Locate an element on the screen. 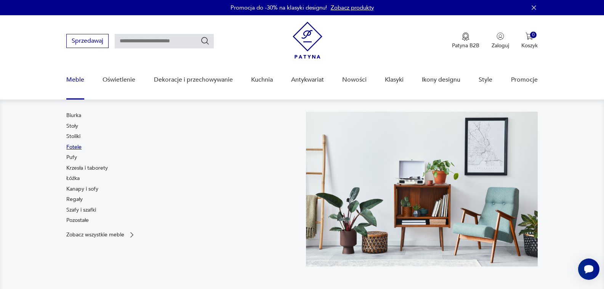  a: Kanapy i sofy is located at coordinates (82, 189).